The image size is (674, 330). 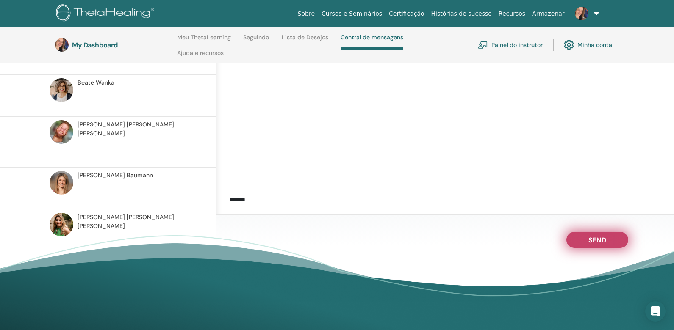 What do you see at coordinates (96, 83) in the screenshot?
I see `span: Beate Wanka` at bounding box center [96, 83].